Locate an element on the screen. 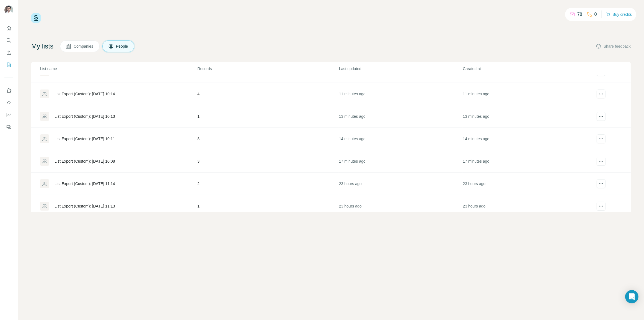 This screenshot has height=320, width=644. button: Search is located at coordinates (9, 40).